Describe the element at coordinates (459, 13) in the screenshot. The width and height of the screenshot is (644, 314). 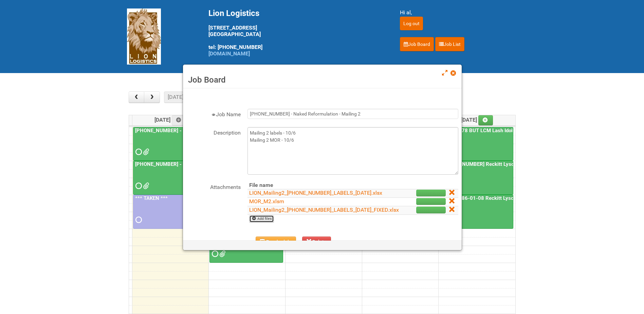
I see `div: Hi al,` at that location.